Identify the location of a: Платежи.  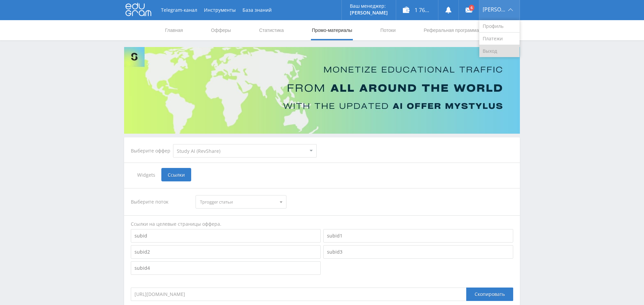
(499, 38).